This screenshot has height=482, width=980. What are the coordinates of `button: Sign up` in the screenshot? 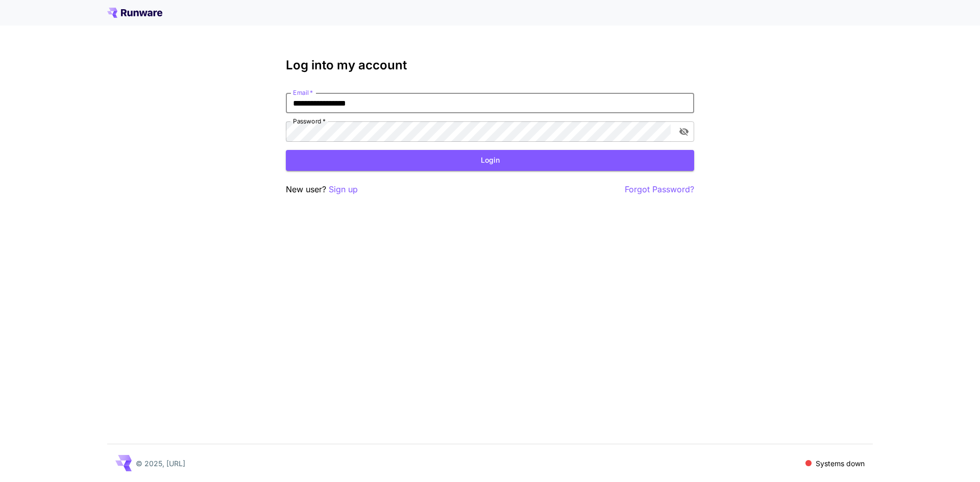 It's located at (343, 189).